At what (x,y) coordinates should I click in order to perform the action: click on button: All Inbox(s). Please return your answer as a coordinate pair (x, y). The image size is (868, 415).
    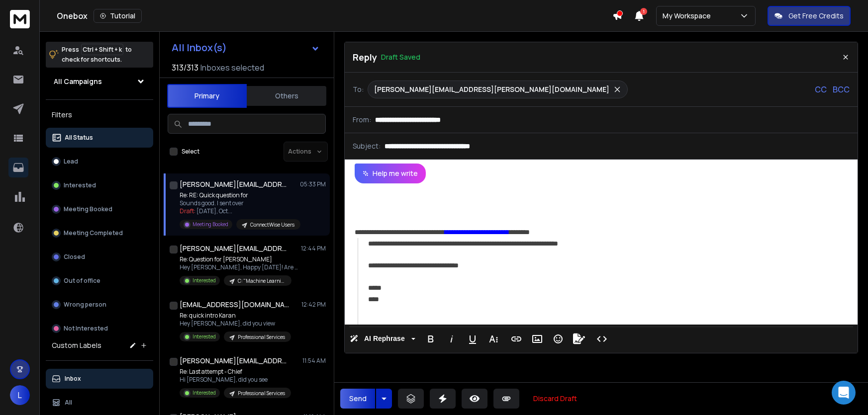
    Looking at the image, I should click on (246, 48).